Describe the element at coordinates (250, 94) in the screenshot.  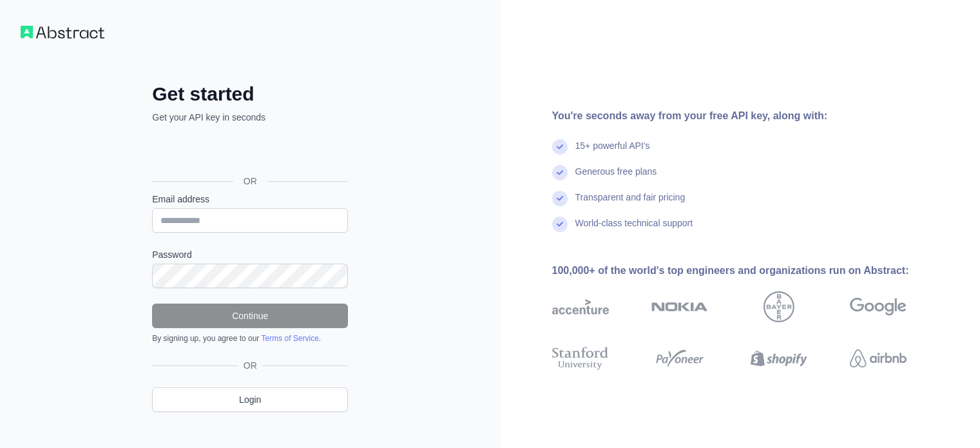
I see `h2: Get started` at that location.